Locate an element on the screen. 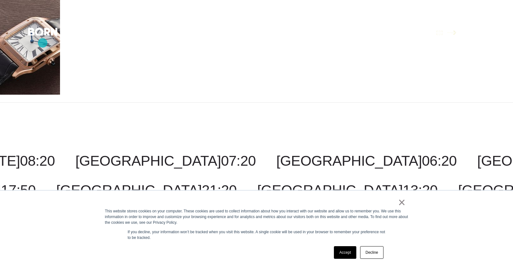 The image size is (513, 267). span: 08:20 is located at coordinates (37, 161).